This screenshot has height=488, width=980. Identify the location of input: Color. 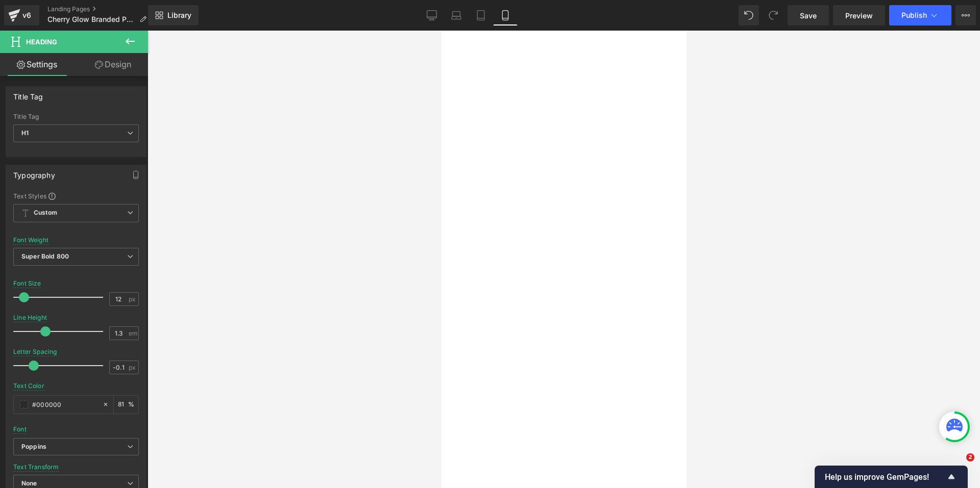
(65, 404).